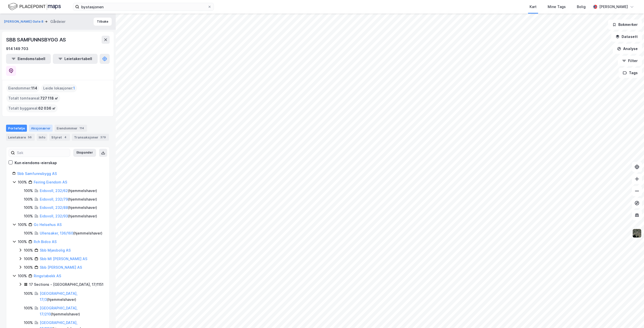  Describe the element at coordinates (75, 59) in the screenshot. I see `button: Leietakertabell` at that location.